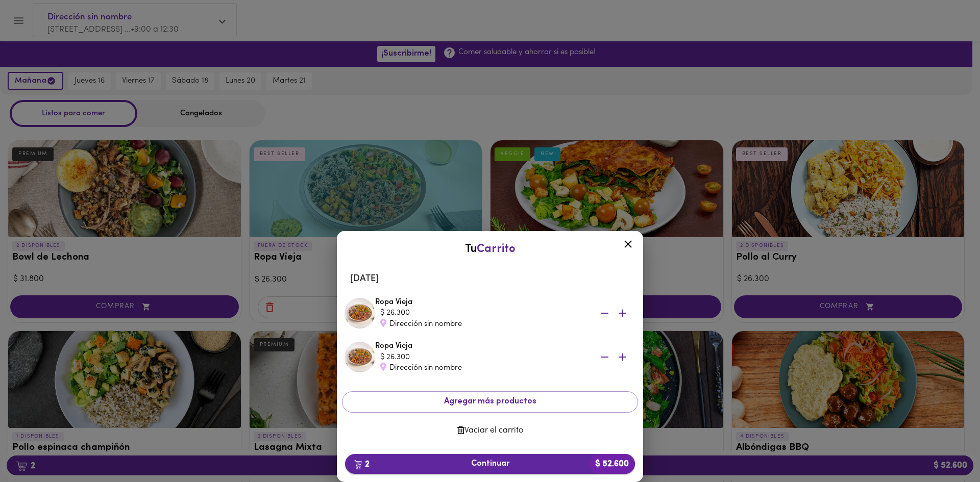 The height and width of the screenshot is (482, 980). I want to click on img: cart.png, so click(357, 464).